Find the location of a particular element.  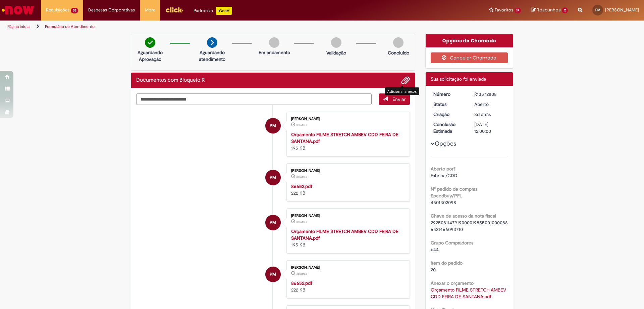

span: b44 is located at coordinates (435, 250).